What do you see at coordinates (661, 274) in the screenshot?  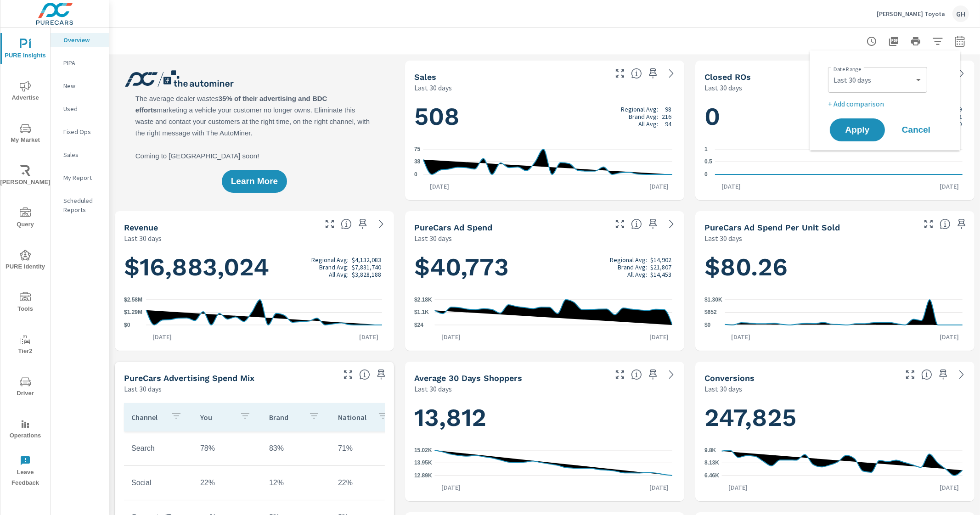 I see `p: $14,453` at bounding box center [661, 274].